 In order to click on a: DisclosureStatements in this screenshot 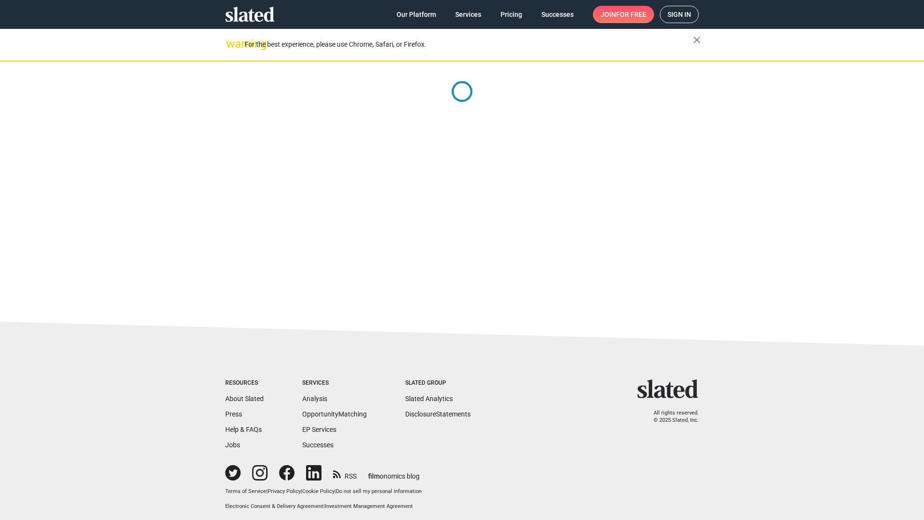, I will do `click(438, 414)`.